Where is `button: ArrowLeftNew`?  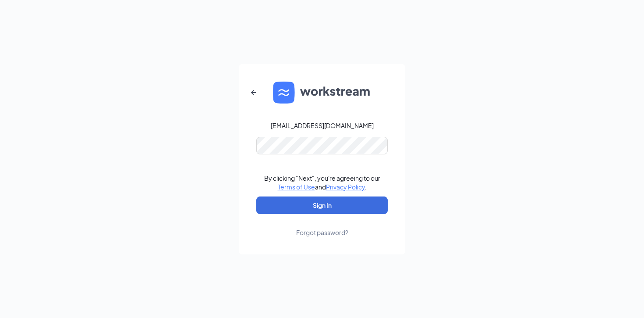
button: ArrowLeftNew is located at coordinates (254, 93).